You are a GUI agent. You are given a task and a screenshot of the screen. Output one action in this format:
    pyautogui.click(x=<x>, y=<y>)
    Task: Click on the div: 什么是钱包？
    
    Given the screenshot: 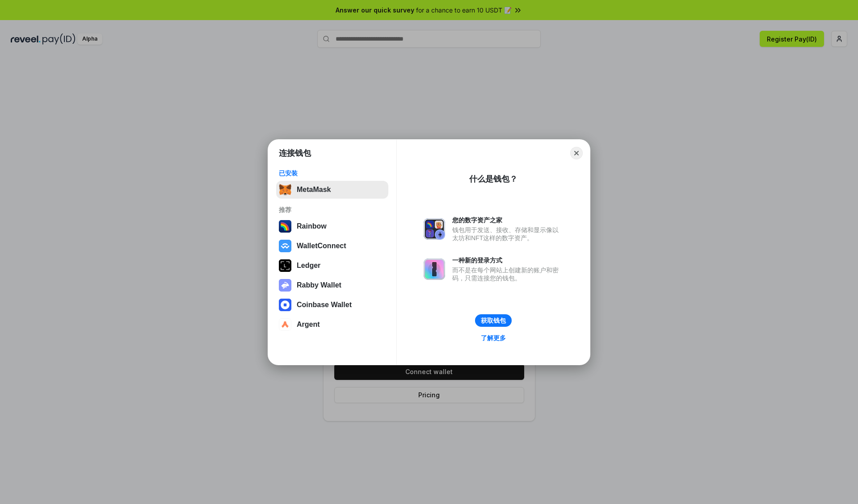 What is the action you would take?
    pyautogui.click(x=493, y=179)
    